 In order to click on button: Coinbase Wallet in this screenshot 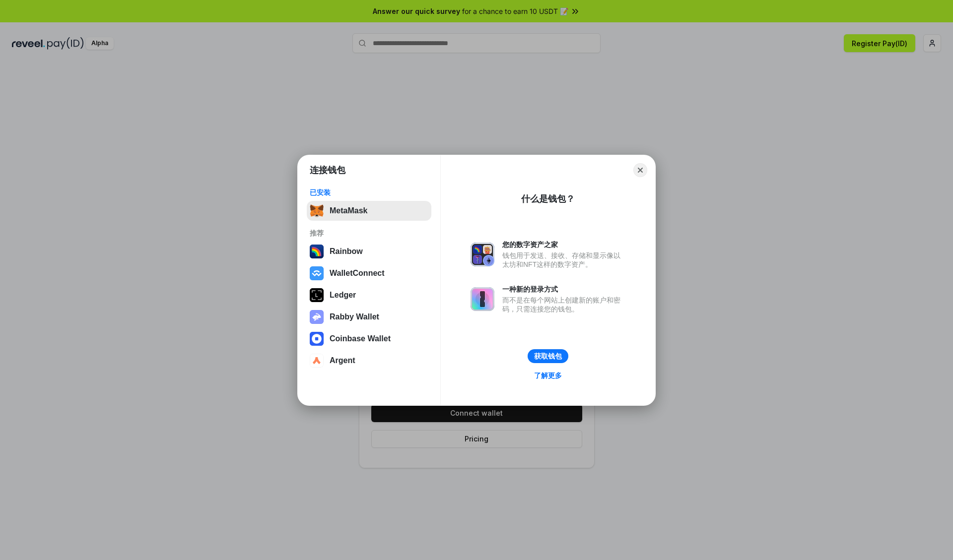, I will do `click(369, 339)`.